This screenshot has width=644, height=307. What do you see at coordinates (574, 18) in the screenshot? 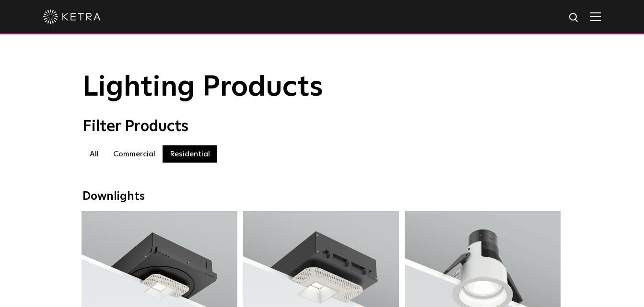
I see `img: search icon` at bounding box center [574, 18].